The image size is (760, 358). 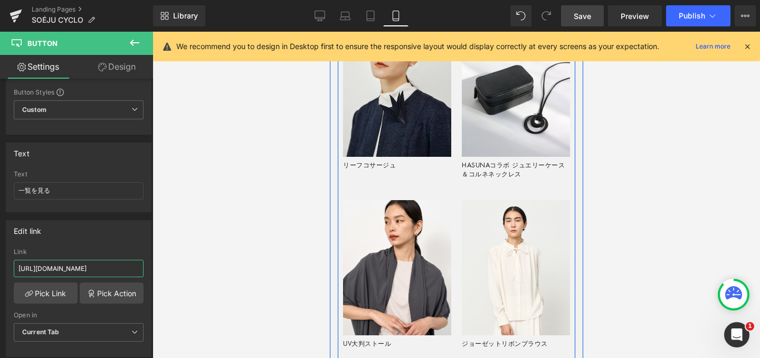 I want to click on button: Publish, so click(x=699, y=16).